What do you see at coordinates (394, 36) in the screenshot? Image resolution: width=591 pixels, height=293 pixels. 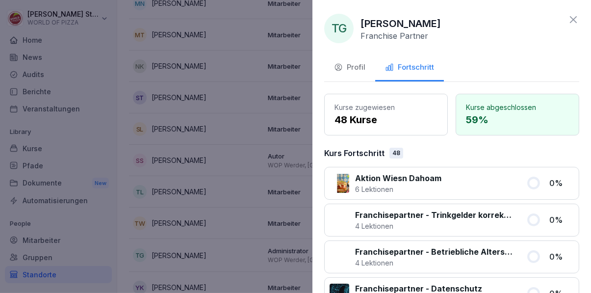 I see `p: Franchise Partner` at bounding box center [394, 36].